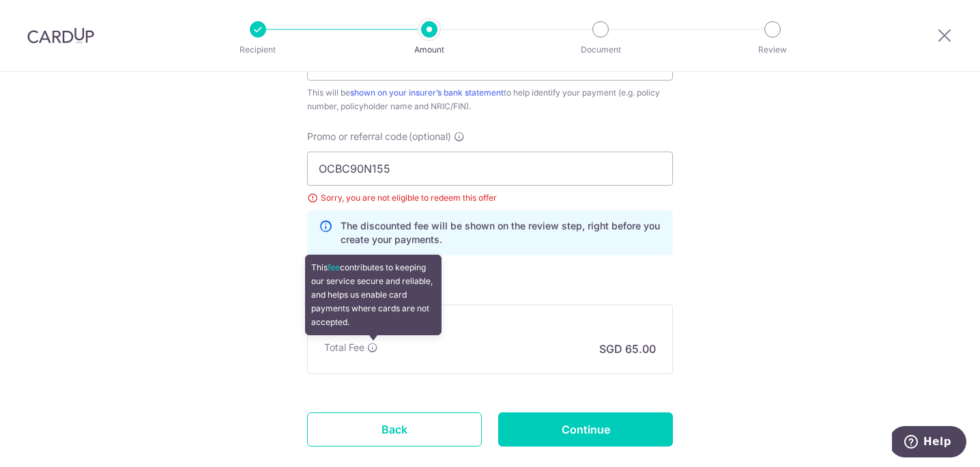 The width and height of the screenshot is (980, 467). I want to click on p: The discounted fee will be shown on the review step, right before you create your payments., so click(501, 233).